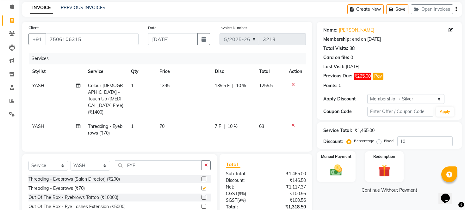  I want to click on button: Save, so click(397, 9).